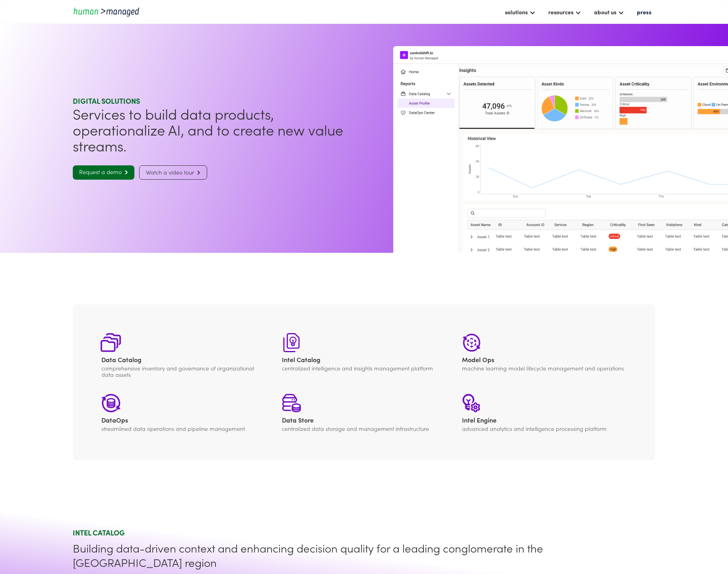 The width and height of the screenshot is (728, 574). I want to click on div: Intel Engine, so click(544, 419).